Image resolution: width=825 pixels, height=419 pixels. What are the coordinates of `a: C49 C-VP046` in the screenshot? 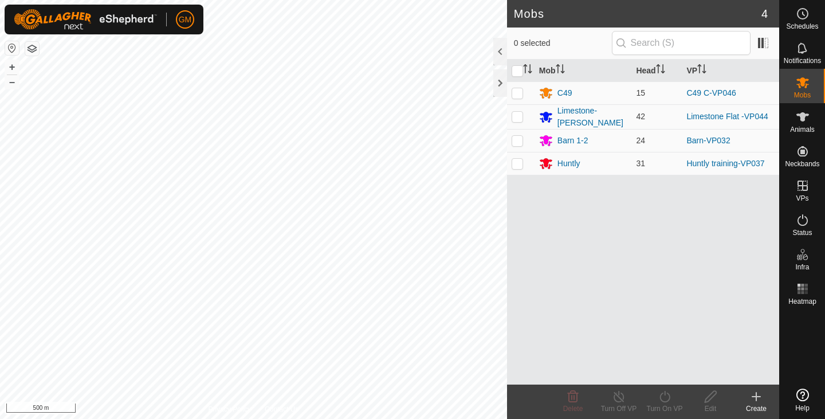 It's located at (711, 93).